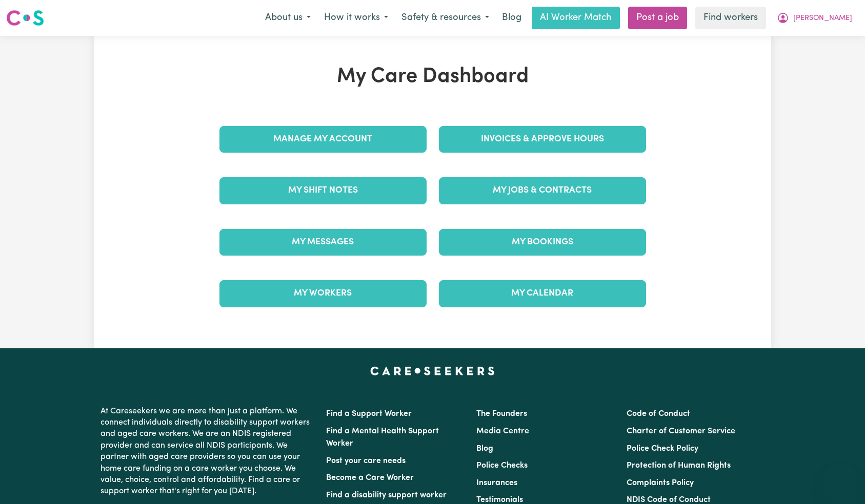 This screenshot has width=865, height=504. What do you see at coordinates (355, 18) in the screenshot?
I see `button: How it works` at bounding box center [355, 18].